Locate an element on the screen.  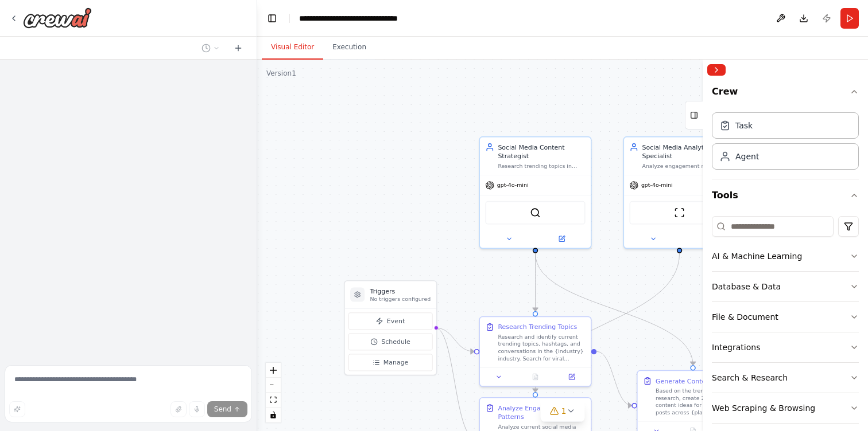
g: Edge from triggers to 841d1289-8564-4bf3-a3e4-e77ae4fb0b58 is located at coordinates (454, 340).